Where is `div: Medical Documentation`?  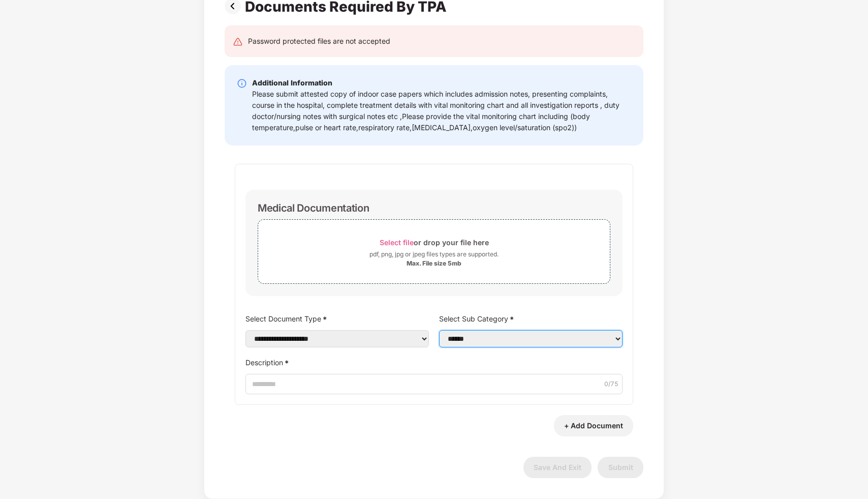
div: Medical Documentation is located at coordinates (313, 208).